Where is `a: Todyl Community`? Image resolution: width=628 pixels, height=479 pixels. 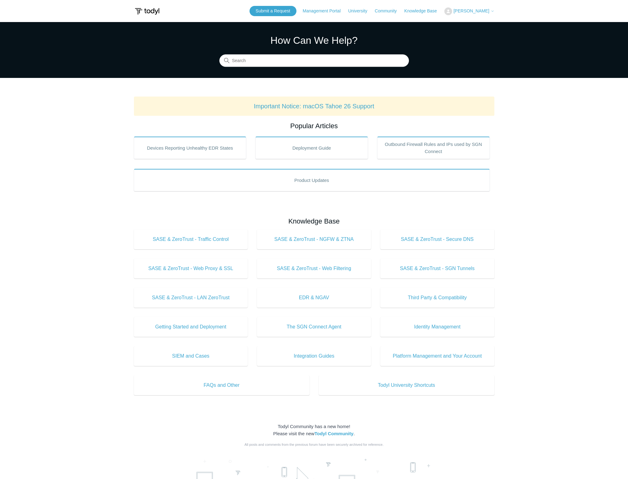
a: Todyl Community is located at coordinates (334, 434).